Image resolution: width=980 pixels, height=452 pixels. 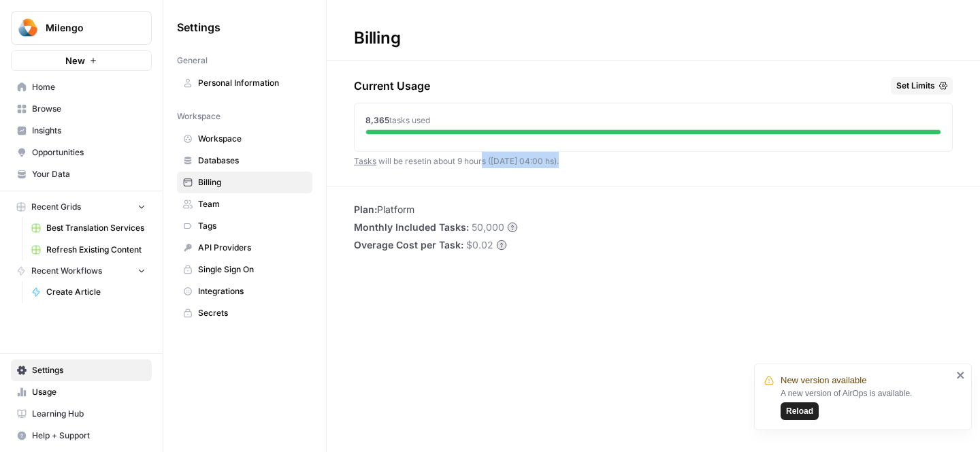 What do you see at coordinates (89, 88) in the screenshot?
I see `span: Home` at bounding box center [89, 88].